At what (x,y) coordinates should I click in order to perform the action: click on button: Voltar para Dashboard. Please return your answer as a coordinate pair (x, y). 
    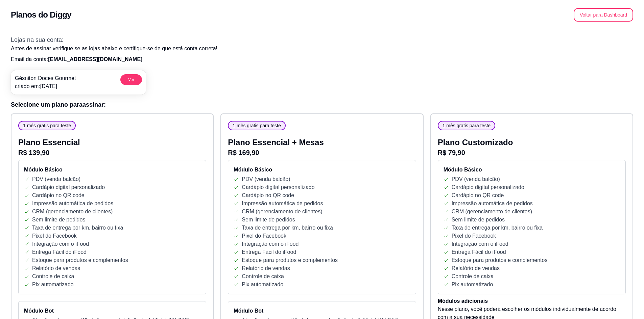
    Looking at the image, I should click on (603, 14).